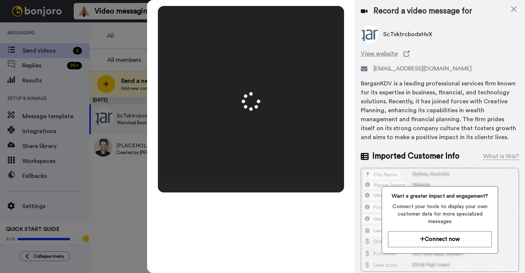 This screenshot has height=273, width=525. Describe the element at coordinates (502, 156) in the screenshot. I see `div: What is this?` at that location.